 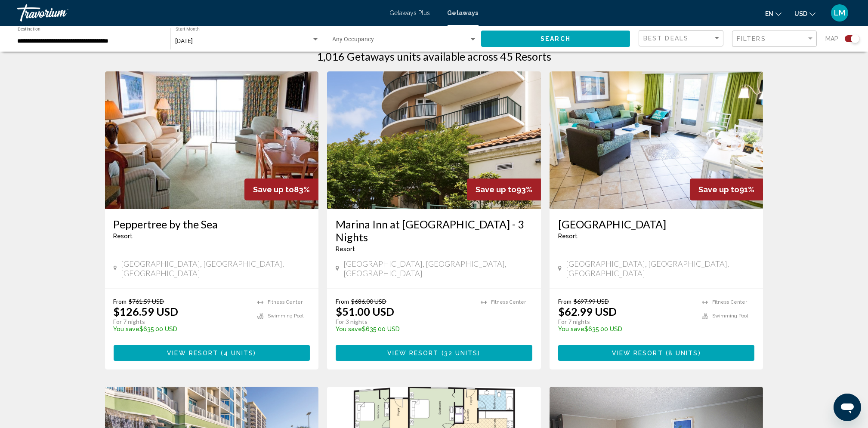 What do you see at coordinates (773, 13) in the screenshot?
I see `button: Change language` at bounding box center [773, 13].